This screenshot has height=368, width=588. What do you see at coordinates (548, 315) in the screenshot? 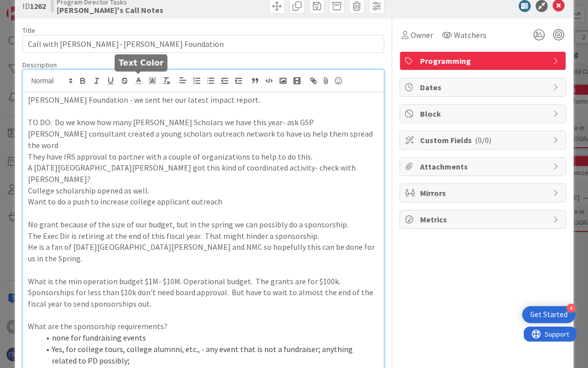
I see `div: Get Started` at bounding box center [548, 315].